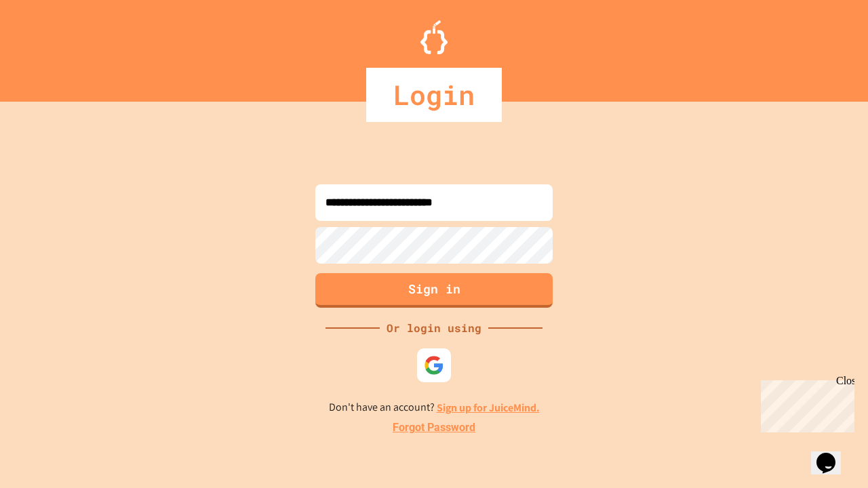 The height and width of the screenshot is (488, 868). I want to click on img: Logo.svg, so click(434, 37).